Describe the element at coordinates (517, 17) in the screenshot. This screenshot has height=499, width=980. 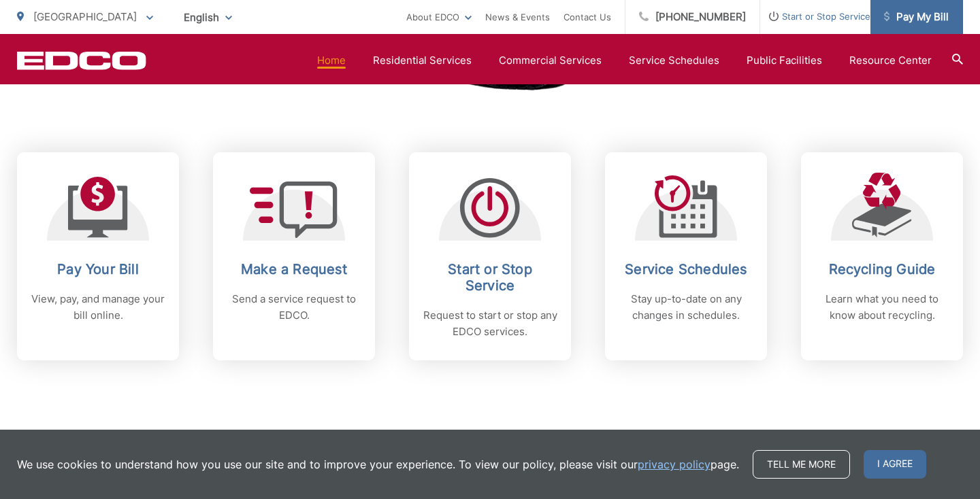
I see `a: News & Events` at that location.